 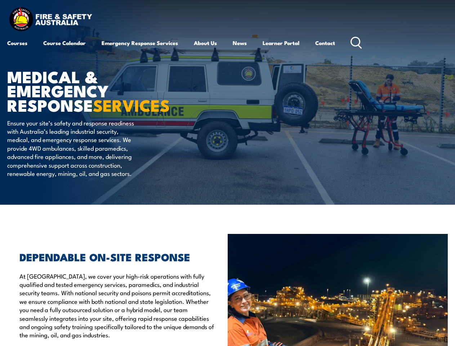 What do you see at coordinates (73, 148) in the screenshot?
I see `p: Ensure your site’s safety and response readiness with Australia’s leading industrial security, me...` at bounding box center [73, 148].